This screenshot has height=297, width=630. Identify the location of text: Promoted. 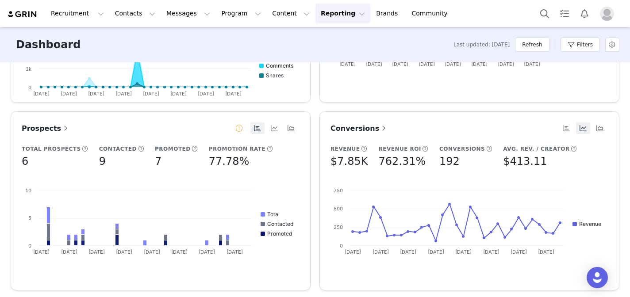
(279, 233).